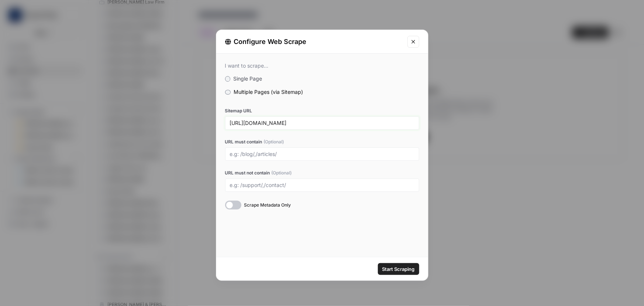  Describe the element at coordinates (322, 154) in the screenshot. I see `input: e.g: /blog/,/articles/` at that location.